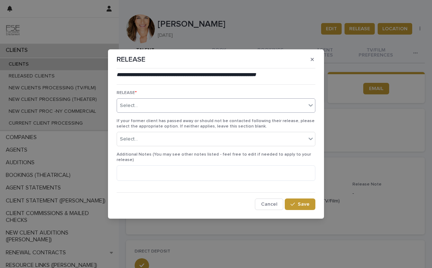 The width and height of the screenshot is (432, 268). What do you see at coordinates (131, 59) in the screenshot?
I see `p: RELEASE` at bounding box center [131, 59].